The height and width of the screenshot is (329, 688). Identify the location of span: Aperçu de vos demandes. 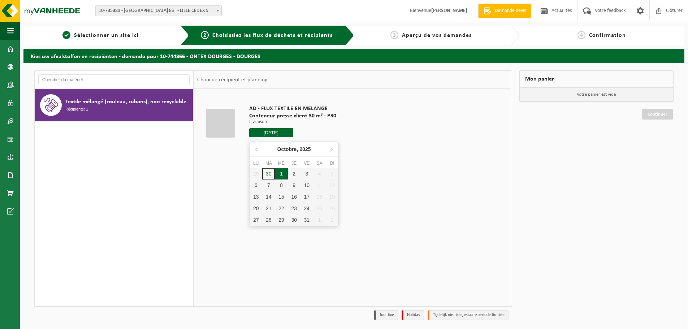
(437, 35).